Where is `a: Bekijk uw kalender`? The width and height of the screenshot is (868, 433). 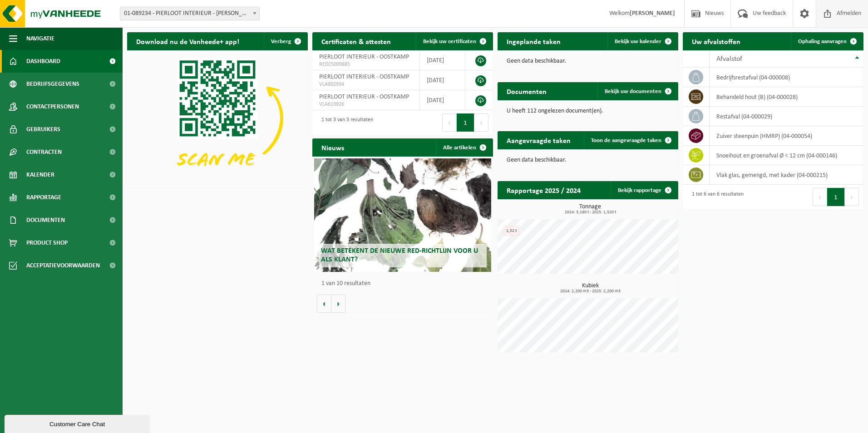
a: Bekijk uw kalender is located at coordinates (643, 41).